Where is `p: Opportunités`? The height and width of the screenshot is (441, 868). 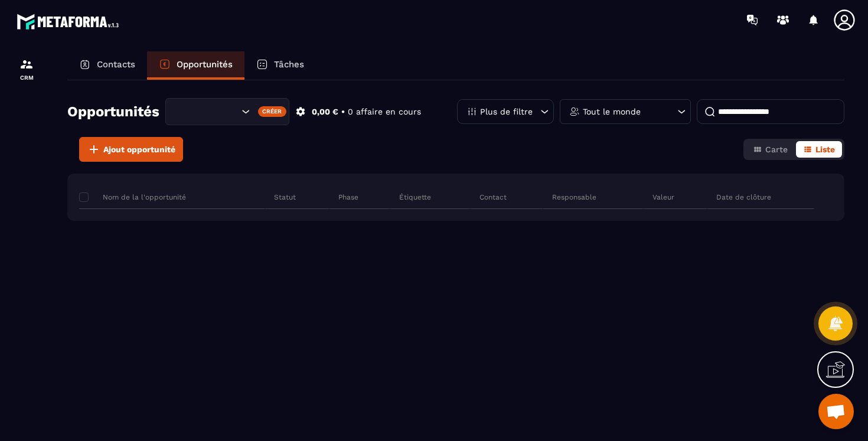 p: Opportunités is located at coordinates (205, 64).